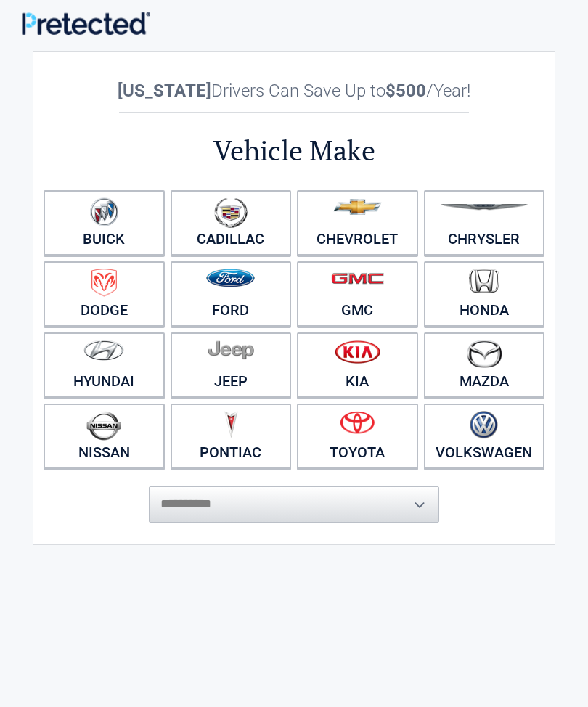 The height and width of the screenshot is (707, 588). Describe the element at coordinates (231, 223) in the screenshot. I see `a: Cadillac` at that location.